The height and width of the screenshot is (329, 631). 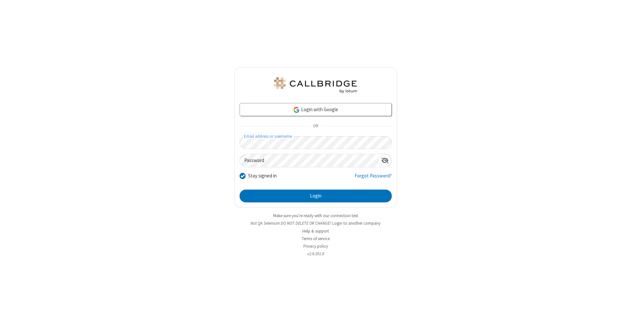 I want to click on a: Forgot Password?, so click(x=373, y=179).